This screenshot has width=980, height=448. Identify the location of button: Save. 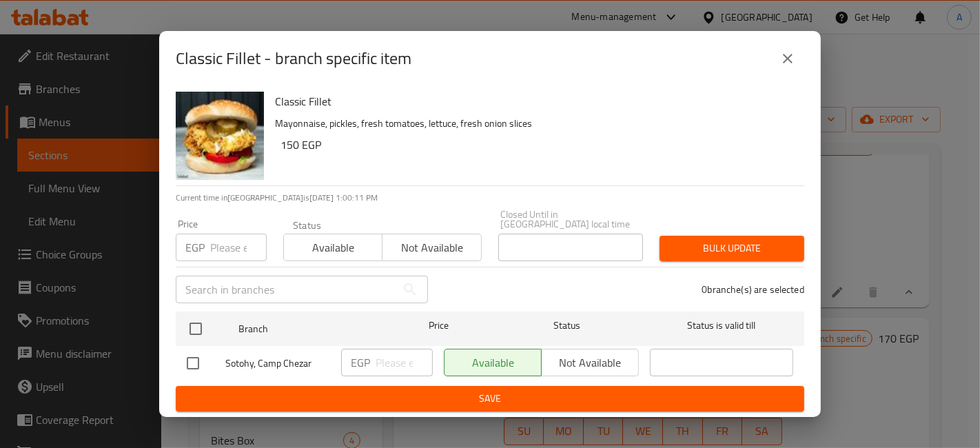
(490, 398).